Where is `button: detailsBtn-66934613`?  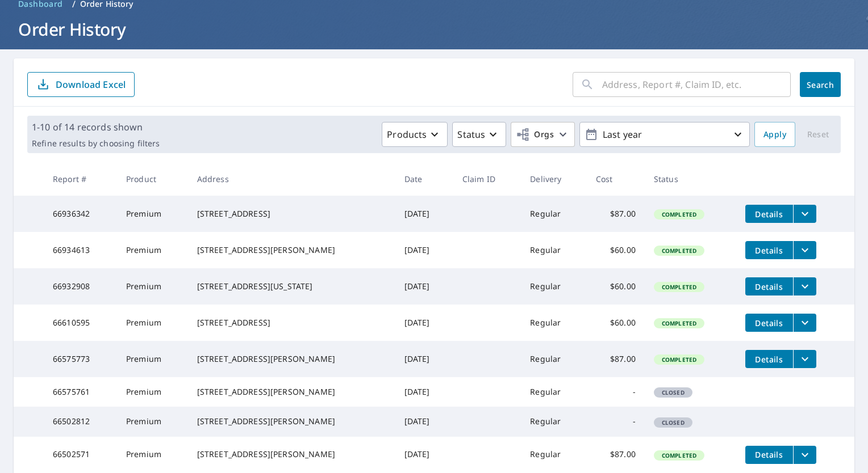
button: detailsBtn-66934613 is located at coordinates (769, 250).